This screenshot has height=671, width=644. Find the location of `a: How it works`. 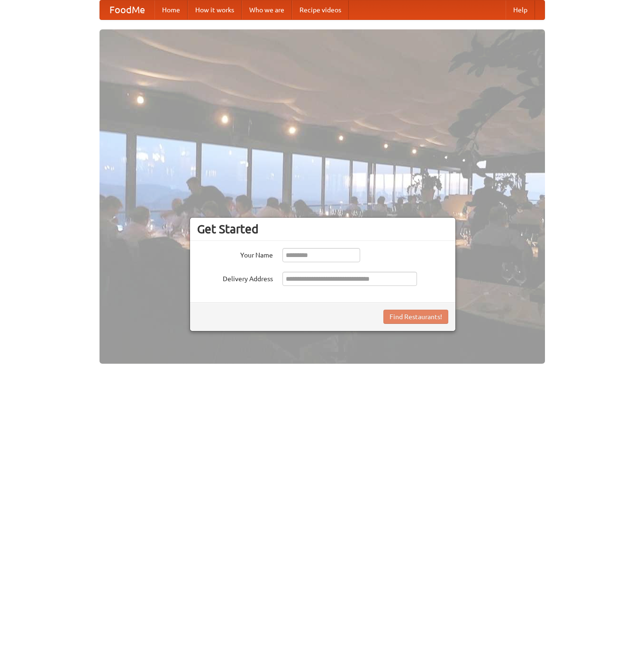

a: How it works is located at coordinates (214, 10).